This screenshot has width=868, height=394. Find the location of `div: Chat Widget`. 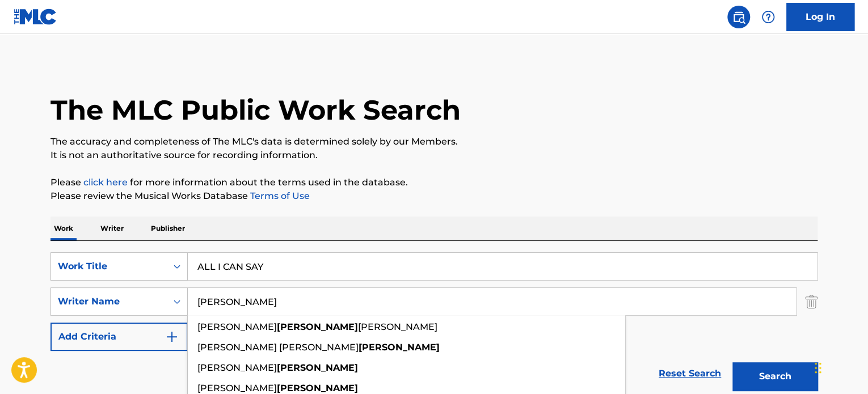

div: Chat Widget is located at coordinates (840, 367).